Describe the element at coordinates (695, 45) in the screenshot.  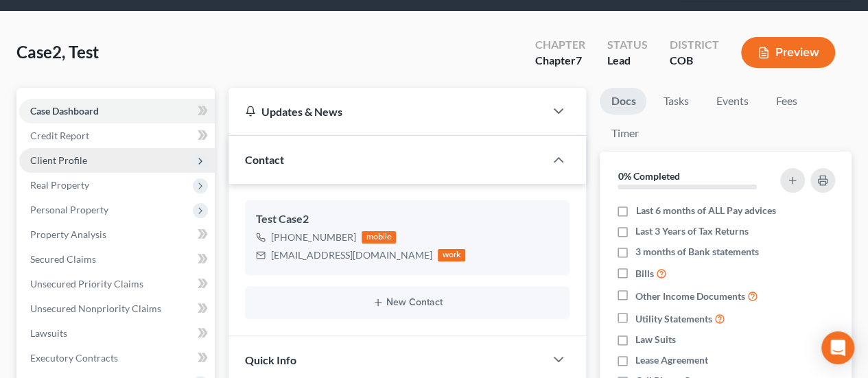
I see `div: District` at that location.